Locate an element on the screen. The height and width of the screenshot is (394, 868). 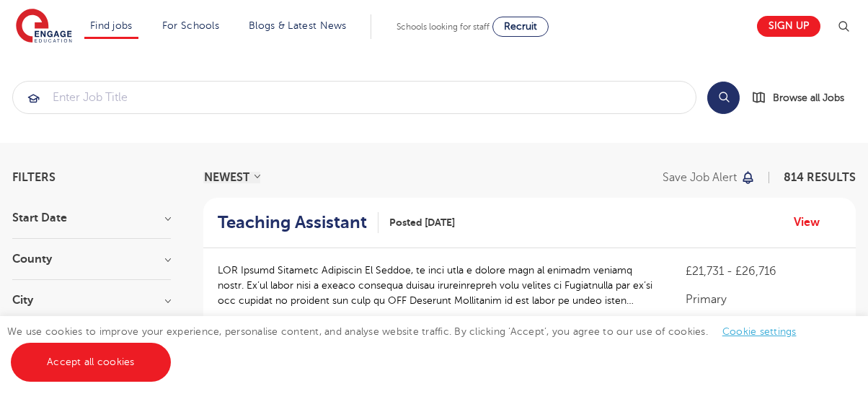
span: 814 RESULTS is located at coordinates (820, 178).